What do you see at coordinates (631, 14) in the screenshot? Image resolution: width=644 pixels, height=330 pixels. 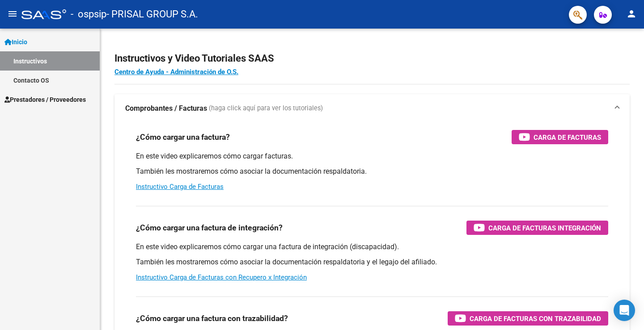 I see `mat-icon: person` at bounding box center [631, 14].